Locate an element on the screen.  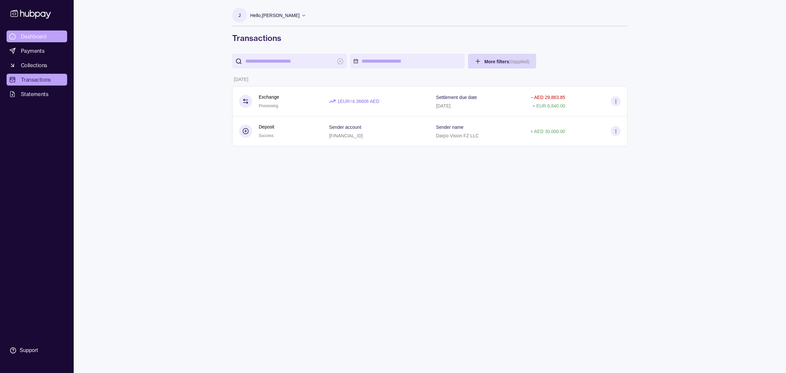
span: Success is located at coordinates (266, 136).